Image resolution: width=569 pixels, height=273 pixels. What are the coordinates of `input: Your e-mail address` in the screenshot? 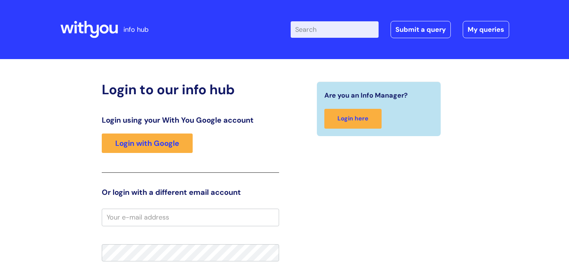 It's located at (190, 217).